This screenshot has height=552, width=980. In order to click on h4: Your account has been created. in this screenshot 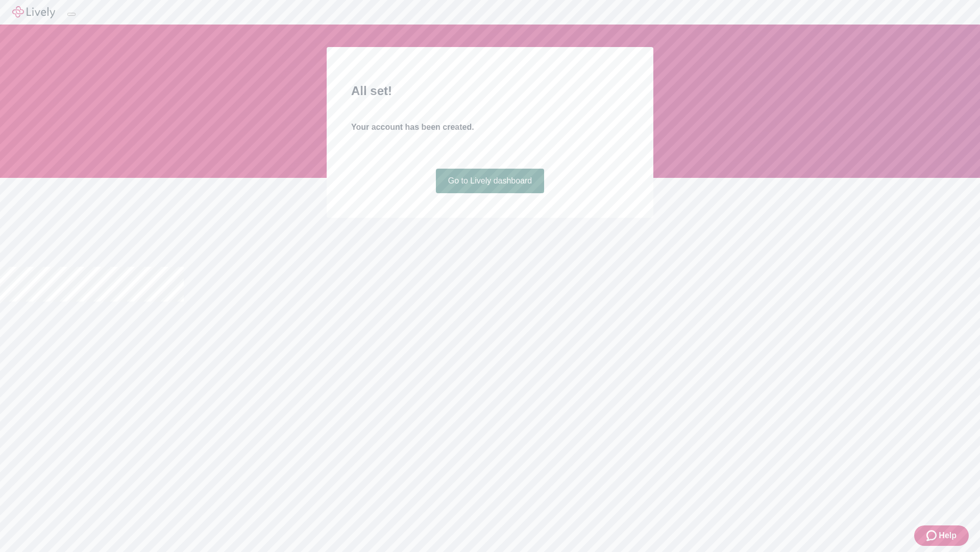, I will do `click(490, 127)`.